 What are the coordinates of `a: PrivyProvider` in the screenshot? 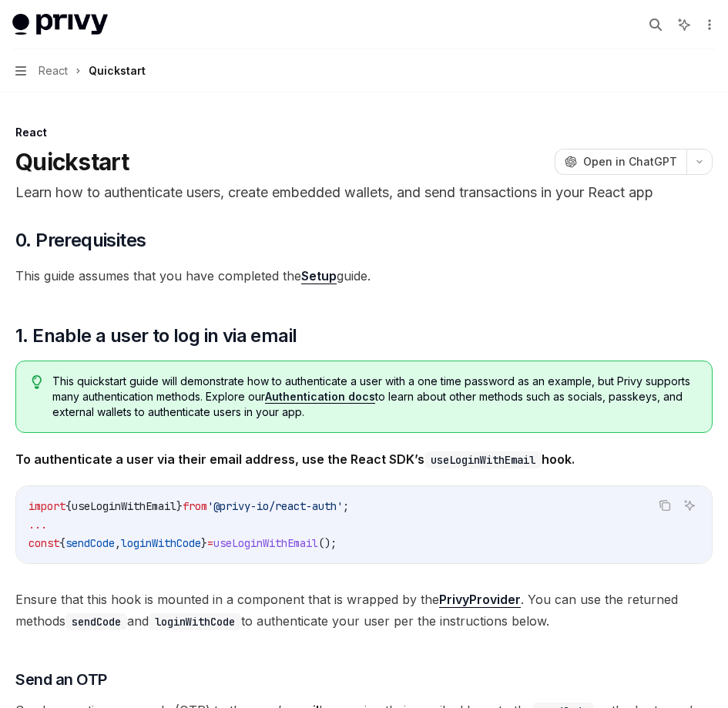 It's located at (480, 599).